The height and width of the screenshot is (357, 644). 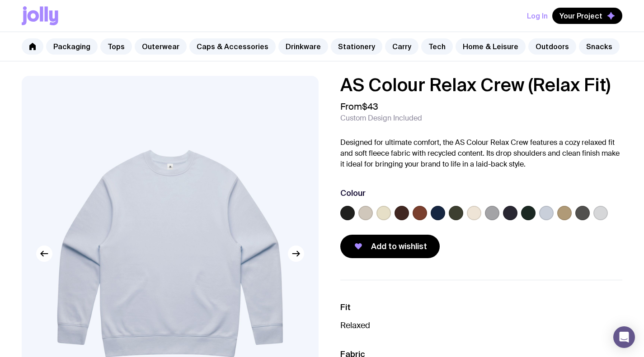 I want to click on button: Log In, so click(x=538, y=16).